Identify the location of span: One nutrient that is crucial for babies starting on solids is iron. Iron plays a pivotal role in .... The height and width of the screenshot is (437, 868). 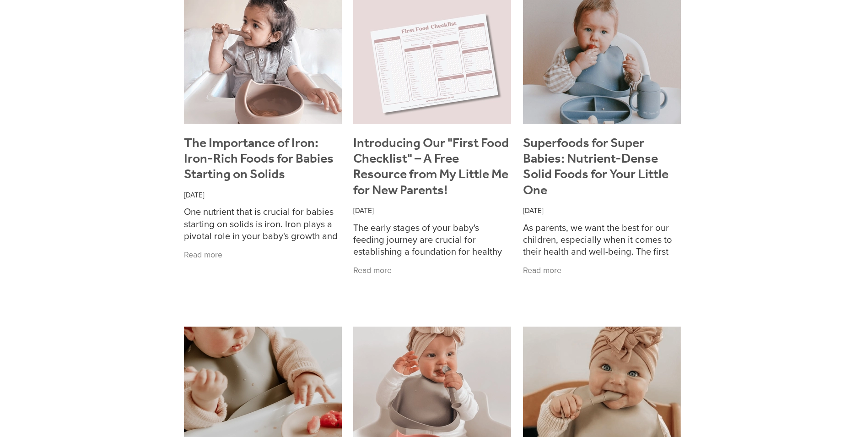
(263, 222).